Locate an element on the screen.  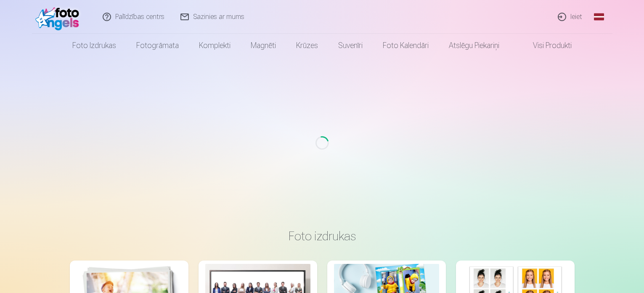
a: Foto izdrukas is located at coordinates (94, 46).